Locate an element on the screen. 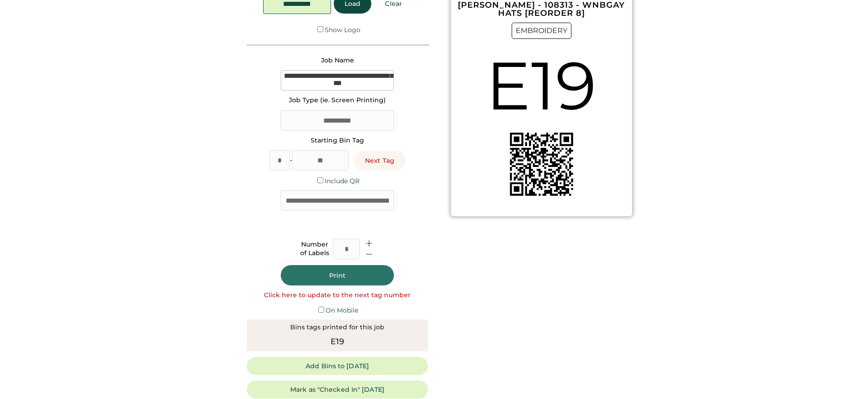  label: Show Logo is located at coordinates (342, 30).